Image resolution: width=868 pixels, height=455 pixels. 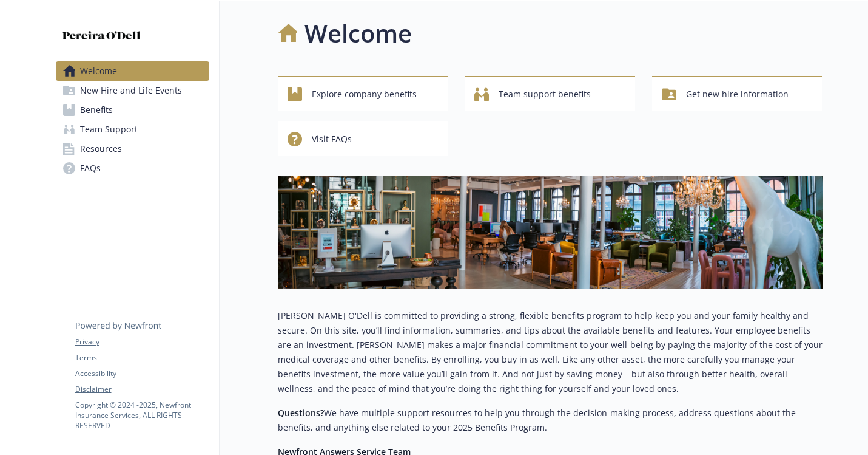 I want to click on button: Get new hire information, so click(x=737, y=94).